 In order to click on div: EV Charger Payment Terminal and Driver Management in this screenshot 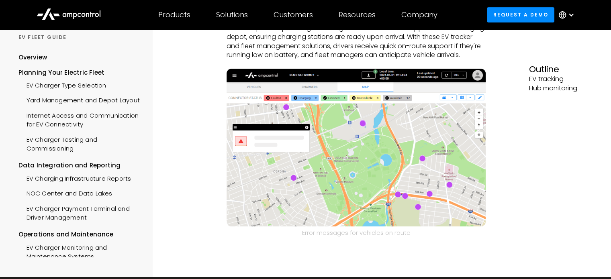, I will do `click(80, 212)`.